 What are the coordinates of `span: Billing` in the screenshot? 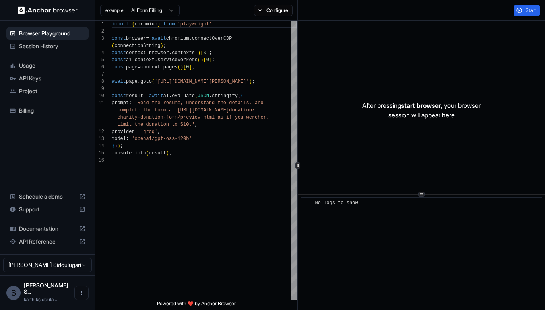 It's located at (52, 111).